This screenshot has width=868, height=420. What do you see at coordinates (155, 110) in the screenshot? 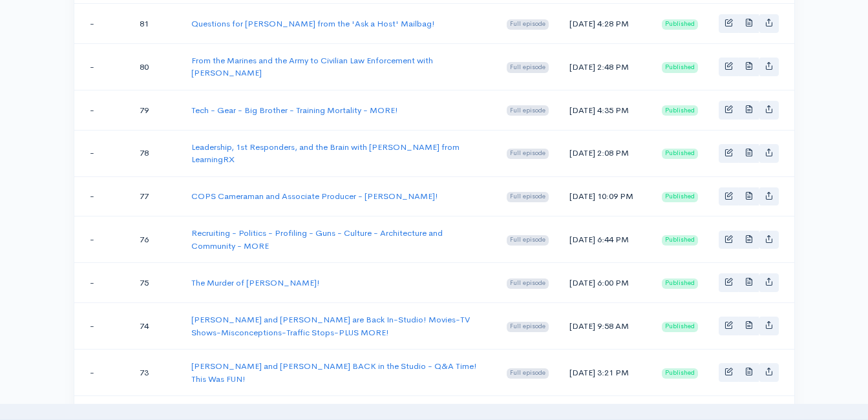
I see `td: 79` at bounding box center [155, 110].